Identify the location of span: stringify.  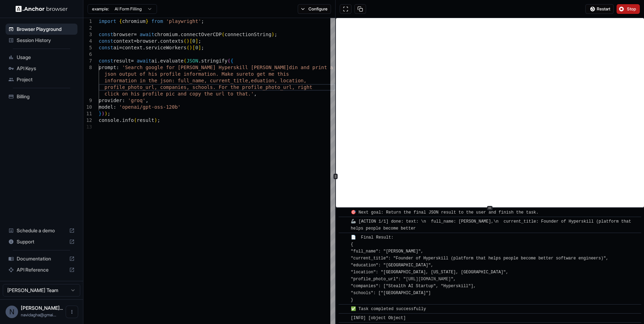
(214, 61).